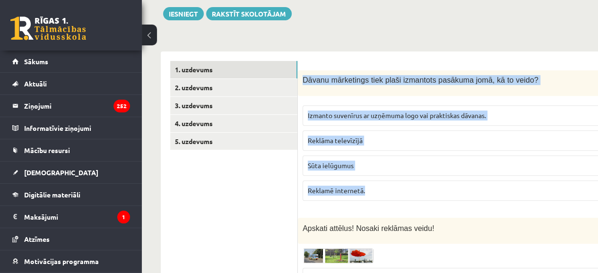  Describe the element at coordinates (368, 228) in the screenshot. I see `span: Apskati attēlus! Nosaki reklāmas veidu!` at that location.